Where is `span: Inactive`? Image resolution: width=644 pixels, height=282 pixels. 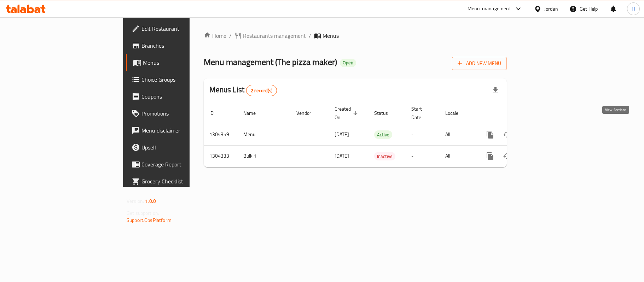
span: Inactive is located at coordinates (385, 156).